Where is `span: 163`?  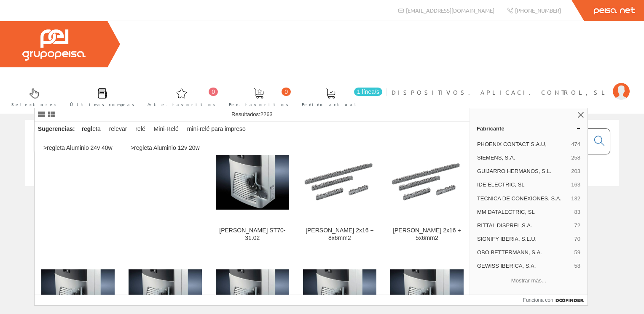
span: 163 is located at coordinates (576, 185).